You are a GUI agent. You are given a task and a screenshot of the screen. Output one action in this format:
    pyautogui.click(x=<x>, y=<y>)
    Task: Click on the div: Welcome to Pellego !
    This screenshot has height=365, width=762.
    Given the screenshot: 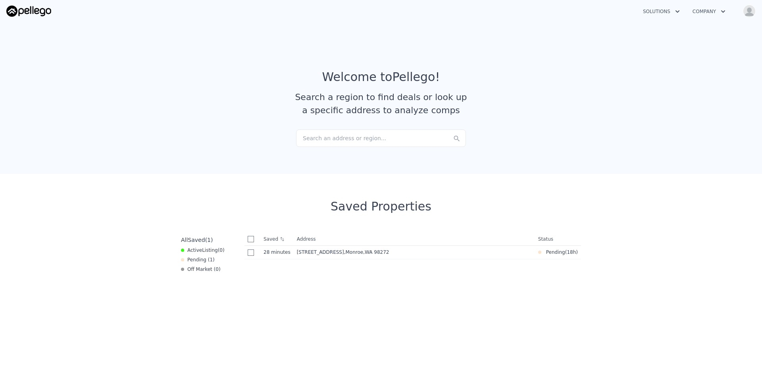 What is the action you would take?
    pyautogui.click(x=381, y=77)
    